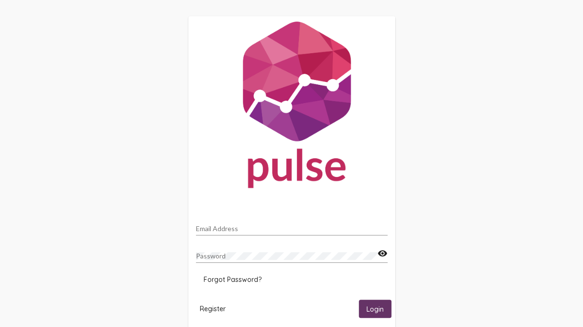 This screenshot has height=327, width=583. What do you see at coordinates (232, 279) in the screenshot?
I see `button: Forgot Password?` at bounding box center [232, 279].